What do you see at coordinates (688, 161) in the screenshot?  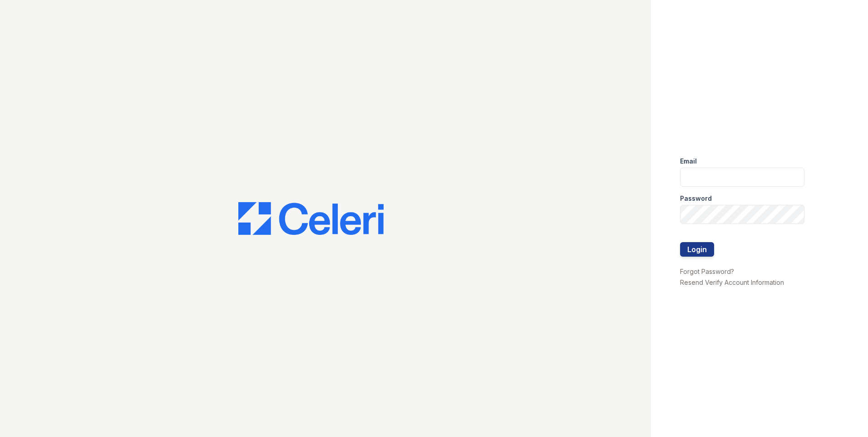 I see `label: Email` at bounding box center [688, 161].